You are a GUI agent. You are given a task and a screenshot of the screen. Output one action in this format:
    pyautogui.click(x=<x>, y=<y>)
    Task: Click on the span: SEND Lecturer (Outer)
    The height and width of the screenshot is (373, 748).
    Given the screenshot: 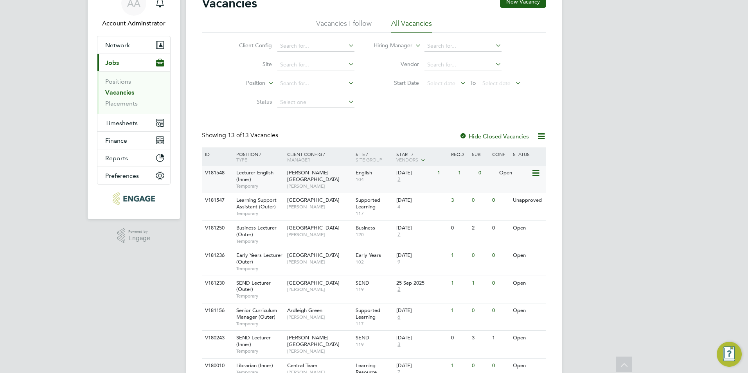 What is the action you would take?
    pyautogui.click(x=253, y=286)
    